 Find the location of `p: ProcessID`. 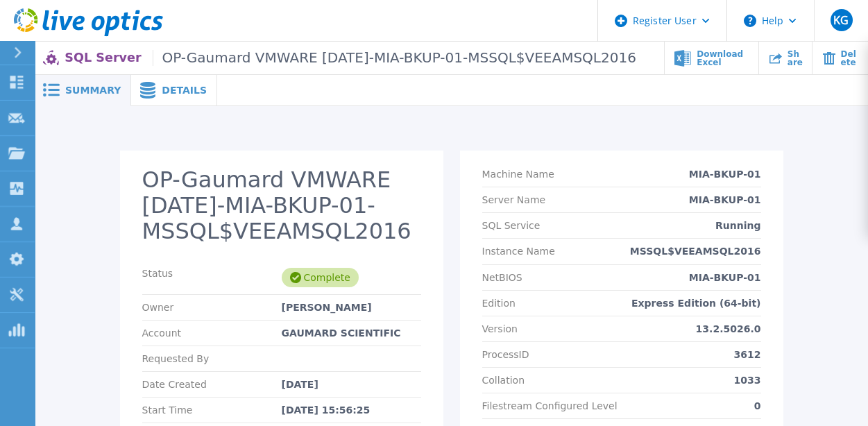

p: ProcessID is located at coordinates (506, 354).